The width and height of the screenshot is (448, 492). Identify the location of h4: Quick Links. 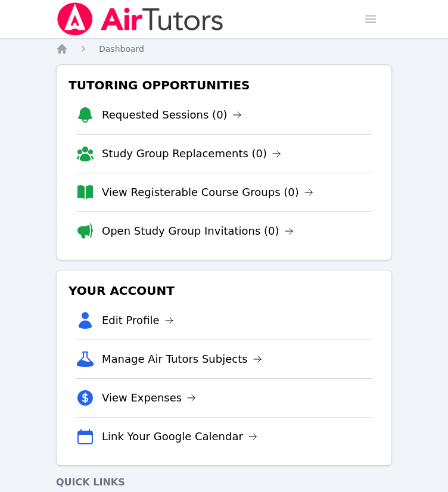
(224, 482).